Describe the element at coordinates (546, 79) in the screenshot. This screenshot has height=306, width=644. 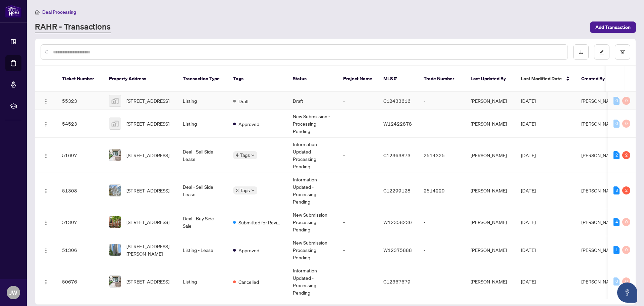
I see `th: Last Modified Date` at that location.